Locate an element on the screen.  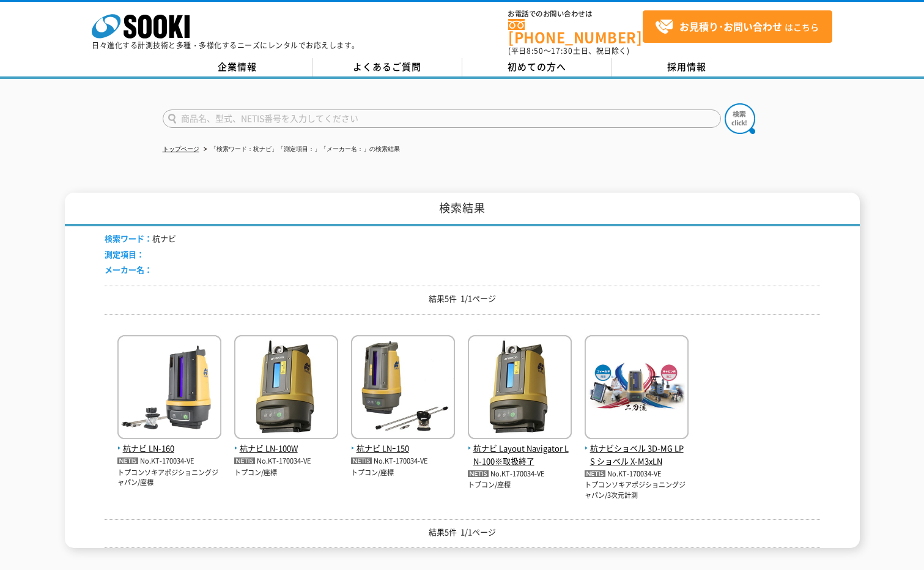
a: 杭ナビ LN-100W is located at coordinates (286, 442).